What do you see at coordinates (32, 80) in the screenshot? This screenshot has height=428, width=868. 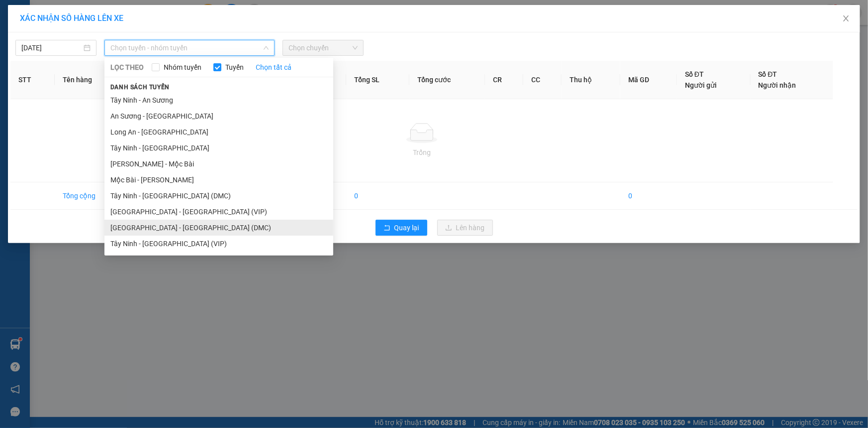 I see `th: STT` at bounding box center [32, 80].